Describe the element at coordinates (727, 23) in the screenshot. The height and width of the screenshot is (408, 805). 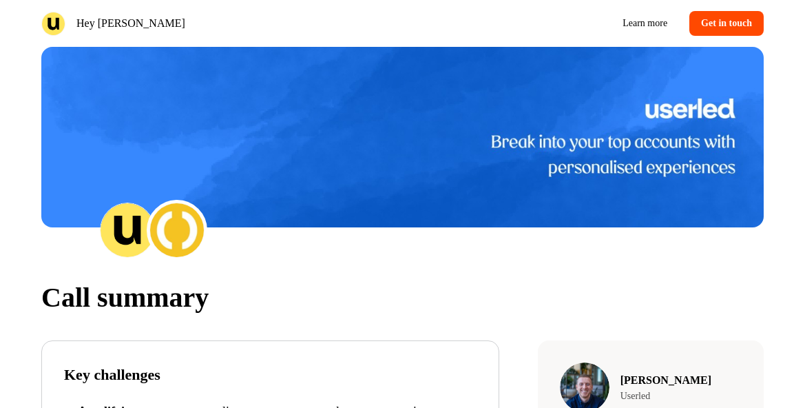
I see `a: Get in touch` at that location.